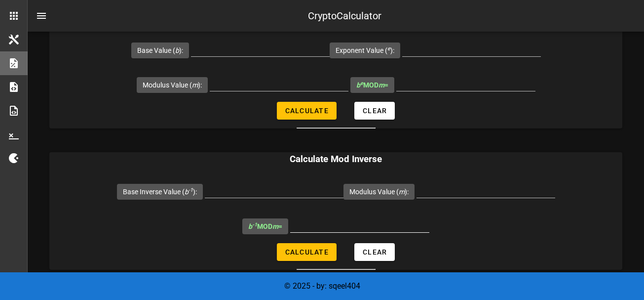 The image size is (644, 300). I want to click on label: Base Value ( ):, so click(160, 51).